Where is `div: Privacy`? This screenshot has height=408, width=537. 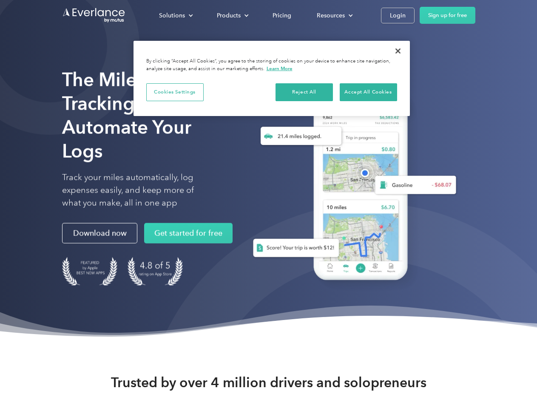 div: Privacy is located at coordinates (272, 78).